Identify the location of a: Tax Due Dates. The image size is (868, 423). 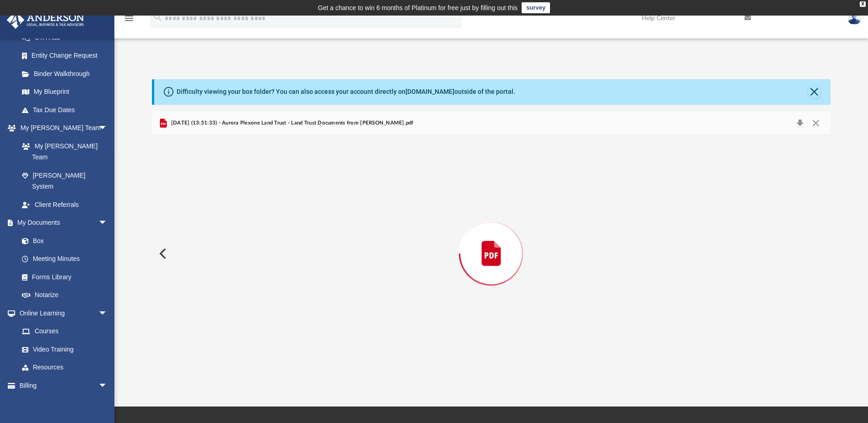
(67, 110).